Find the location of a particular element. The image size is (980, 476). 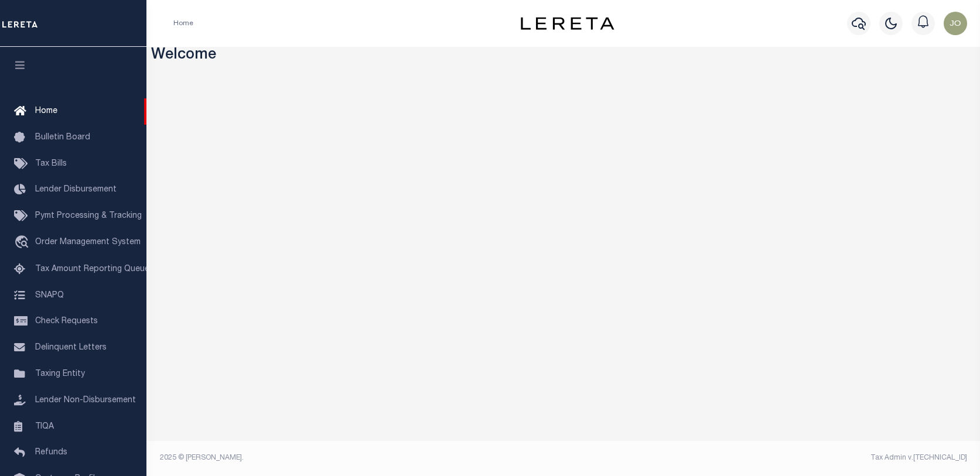

img: logo-dark.svg is located at coordinates (567, 24).